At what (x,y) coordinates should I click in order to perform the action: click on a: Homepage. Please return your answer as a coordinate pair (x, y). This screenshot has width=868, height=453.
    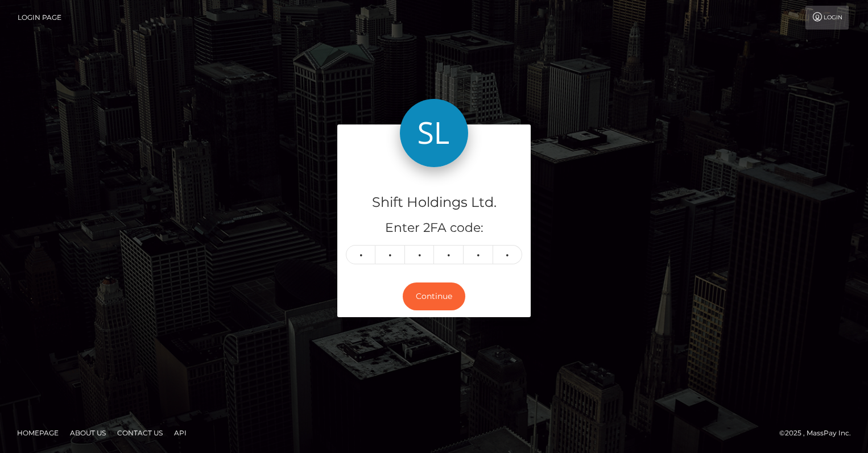
    Looking at the image, I should click on (38, 432).